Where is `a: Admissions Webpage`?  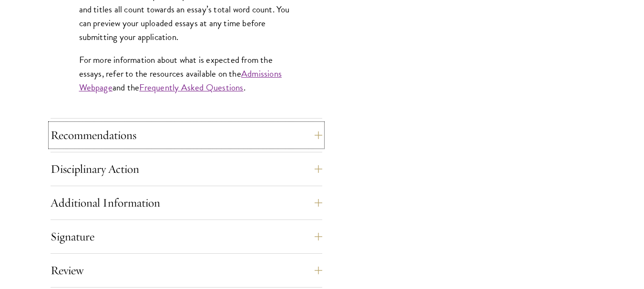 a: Admissions Webpage is located at coordinates (180, 81).